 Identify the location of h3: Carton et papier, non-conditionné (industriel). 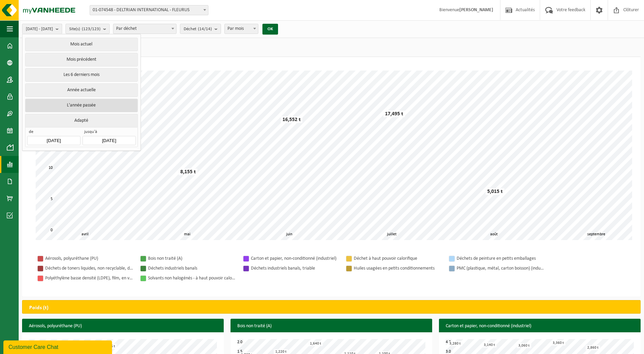
(540, 326).